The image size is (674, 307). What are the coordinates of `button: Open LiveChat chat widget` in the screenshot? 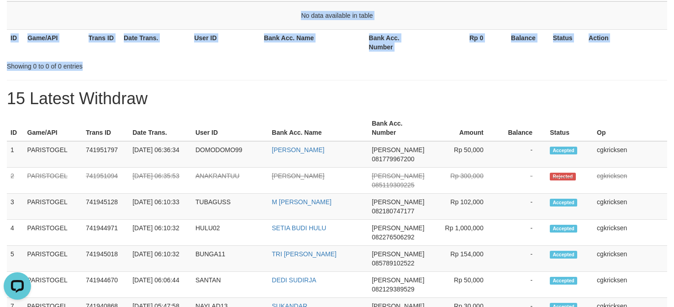 It's located at (17, 17).